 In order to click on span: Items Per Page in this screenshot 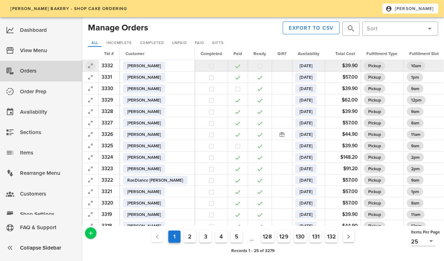, I will do `click(426, 232)`.